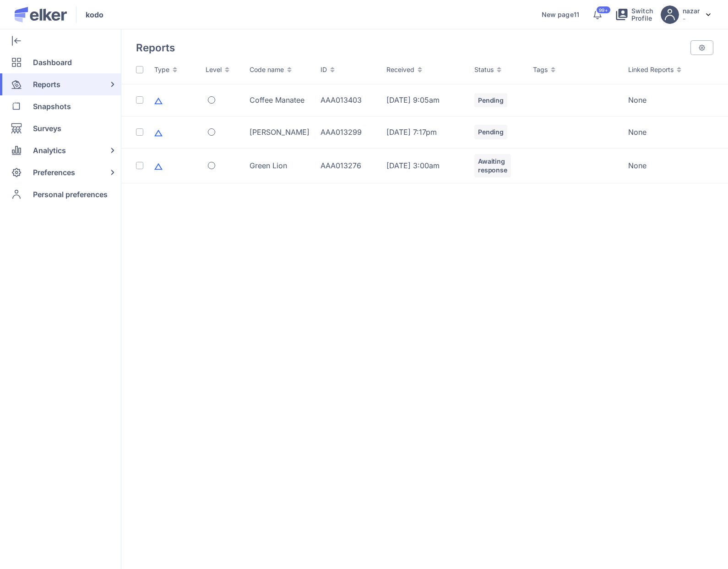  Describe the element at coordinates (156, 47) in the screenshot. I see `div: Reports` at that location.